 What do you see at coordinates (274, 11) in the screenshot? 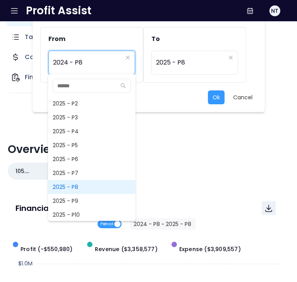
I see `span: NT` at bounding box center [274, 11].